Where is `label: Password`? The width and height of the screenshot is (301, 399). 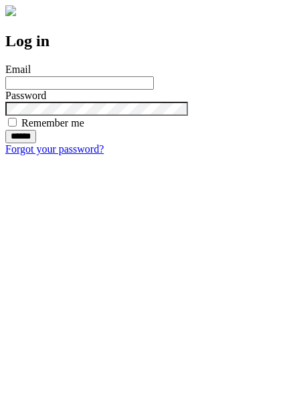 label: Password is located at coordinates (25, 95).